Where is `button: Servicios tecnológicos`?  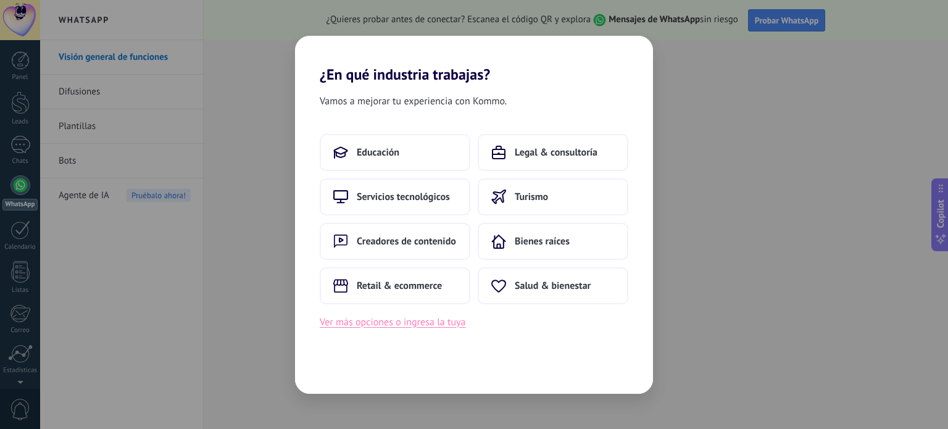 button: Servicios tecnológicos is located at coordinates (395, 197).